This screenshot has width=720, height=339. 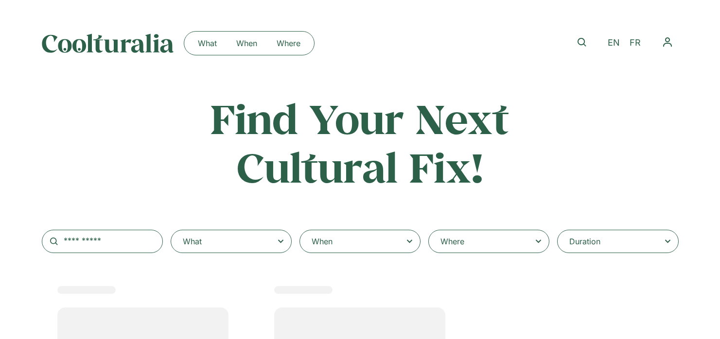 What do you see at coordinates (452, 242) in the screenshot?
I see `div: Where` at bounding box center [452, 242].